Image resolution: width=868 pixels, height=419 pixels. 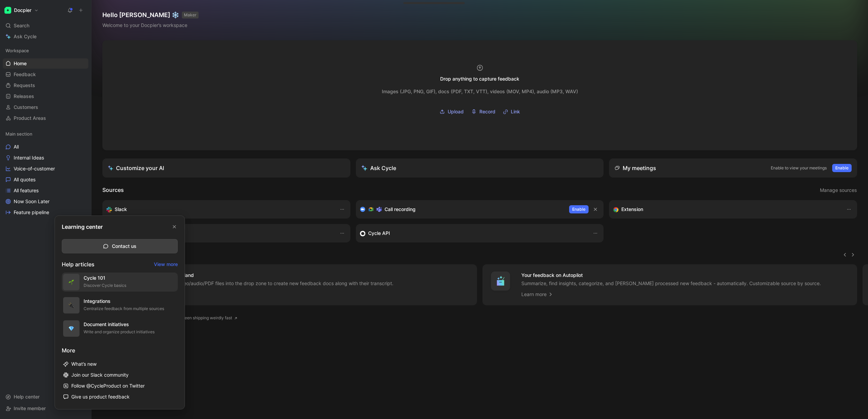 I want to click on h3: More, so click(x=120, y=351).